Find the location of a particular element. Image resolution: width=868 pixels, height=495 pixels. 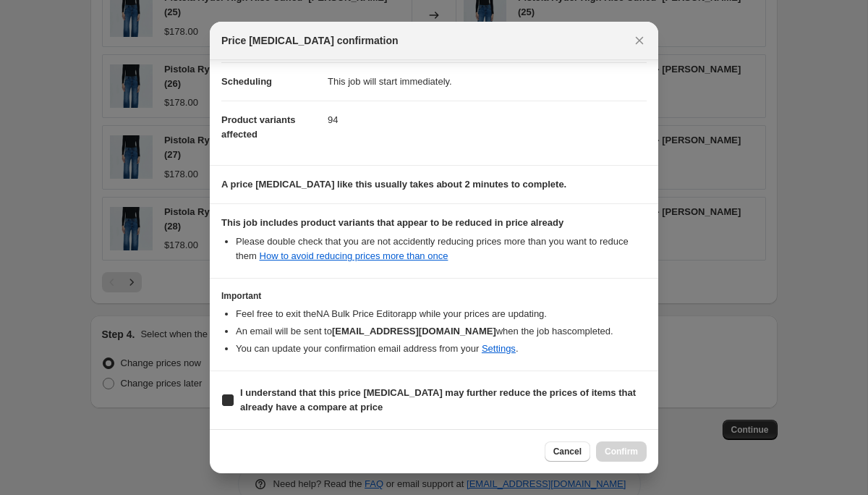

li: Feel free to exit the NA Bulk Price Editor app while your prices are updating. is located at coordinates (441, 314).